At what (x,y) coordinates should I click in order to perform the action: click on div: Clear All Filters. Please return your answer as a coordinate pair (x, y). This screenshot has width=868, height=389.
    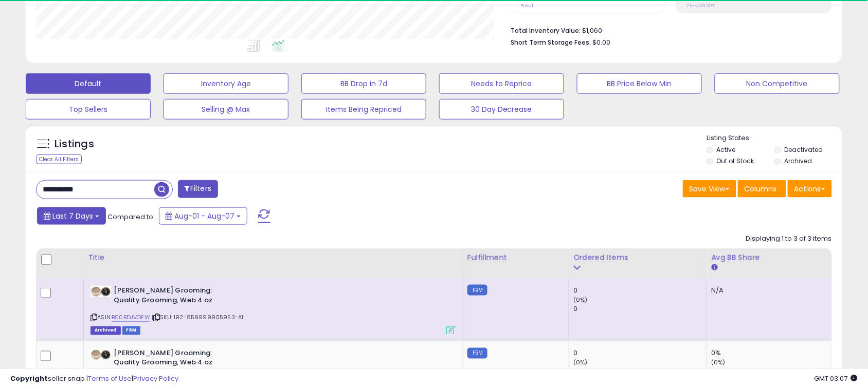
    Looking at the image, I should click on (59, 159).